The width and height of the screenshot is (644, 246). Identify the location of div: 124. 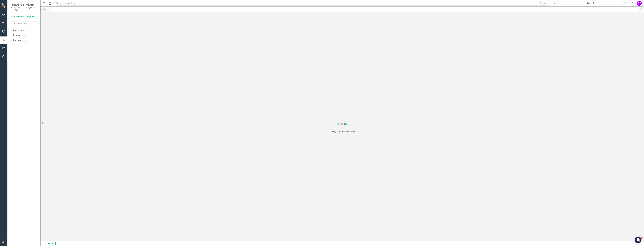
(25, 40).